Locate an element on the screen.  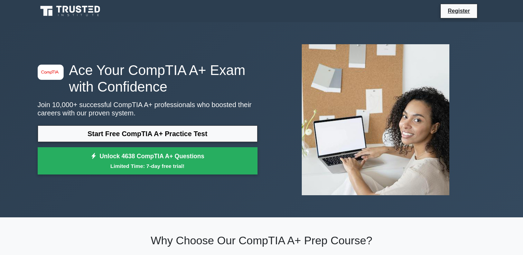
h1: Ace Your CompTIA A+ Exam with Confidence is located at coordinates (148, 79).